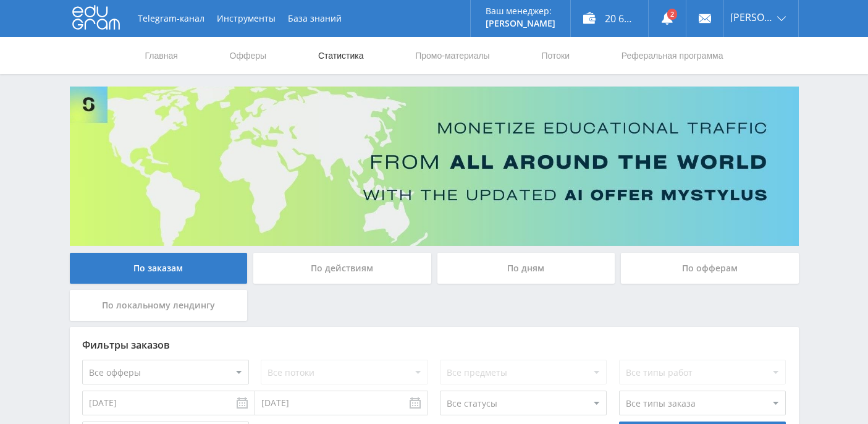 The width and height of the screenshot is (868, 424). I want to click on a: Реферальная программа, so click(672, 56).